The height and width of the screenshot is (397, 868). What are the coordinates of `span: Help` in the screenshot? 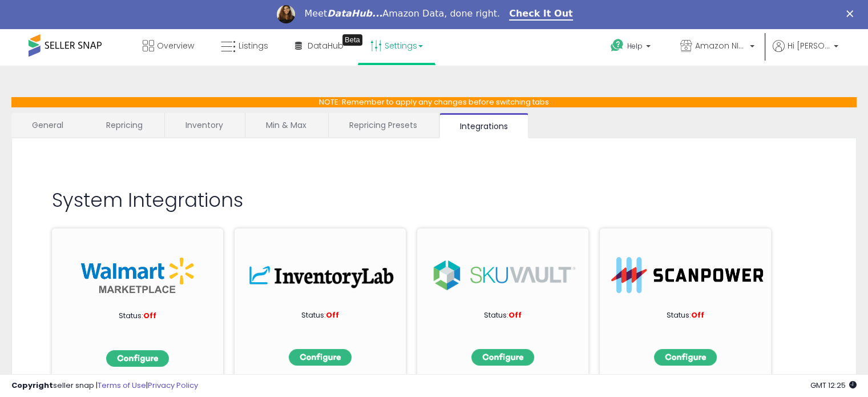 It's located at (635, 46).